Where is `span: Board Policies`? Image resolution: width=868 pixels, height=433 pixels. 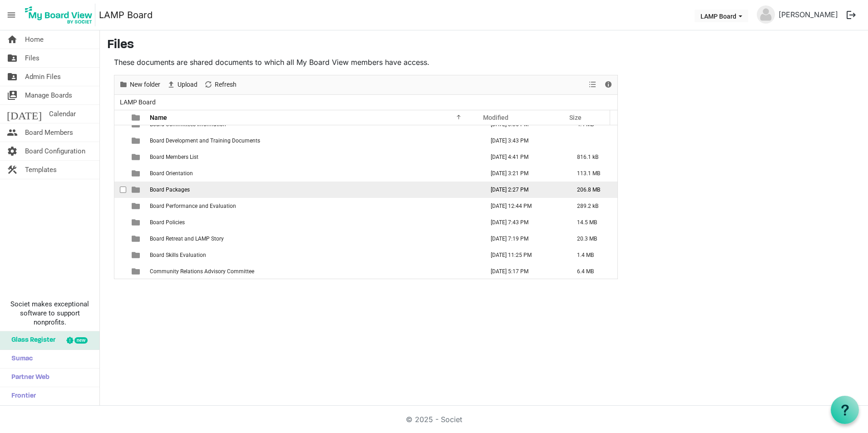
span: Board Policies is located at coordinates (167, 222).